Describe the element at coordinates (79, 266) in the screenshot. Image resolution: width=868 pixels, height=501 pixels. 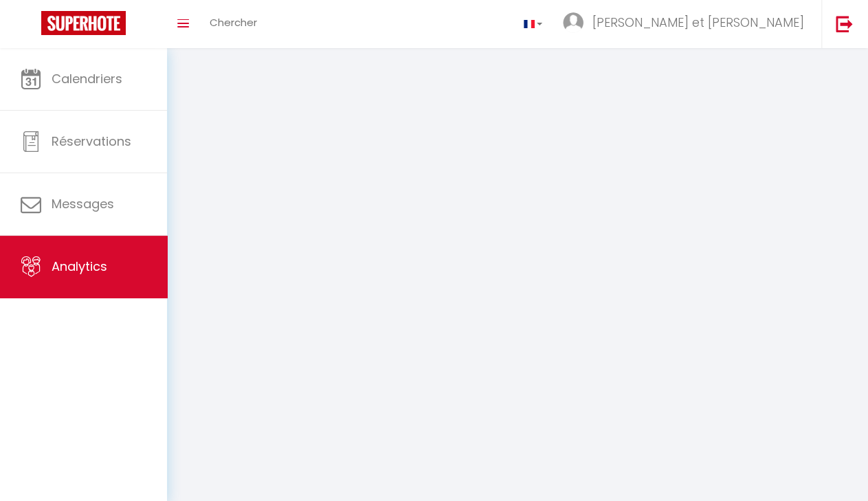
I see `span: Analytics` at that location.